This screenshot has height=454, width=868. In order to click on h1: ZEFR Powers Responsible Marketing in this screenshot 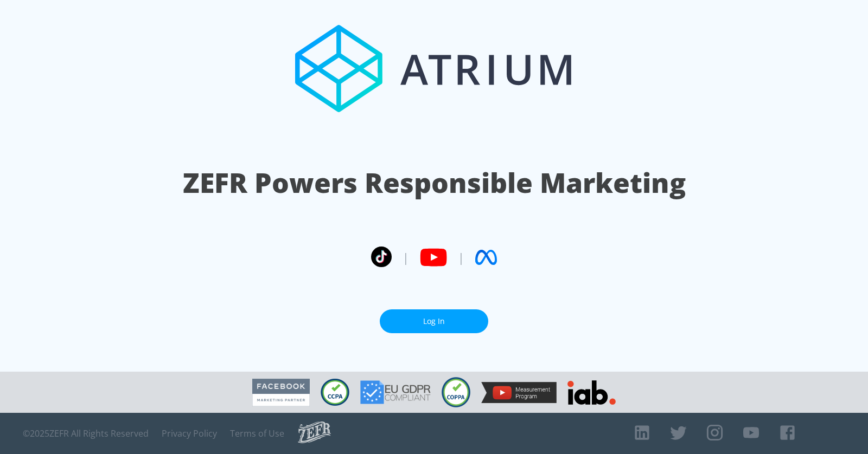, I will do `click(434, 183)`.